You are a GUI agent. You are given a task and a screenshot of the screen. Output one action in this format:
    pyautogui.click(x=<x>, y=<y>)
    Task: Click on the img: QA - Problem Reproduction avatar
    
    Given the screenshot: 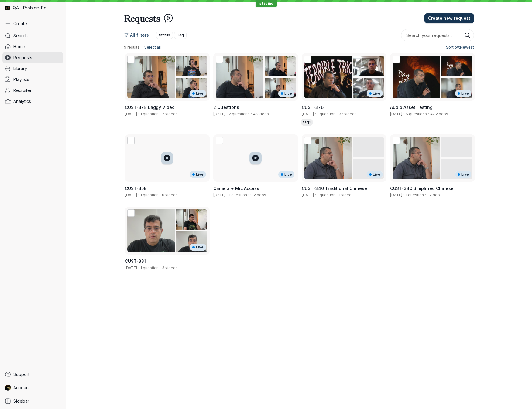 What is the action you would take?
    pyautogui.click(x=7, y=8)
    